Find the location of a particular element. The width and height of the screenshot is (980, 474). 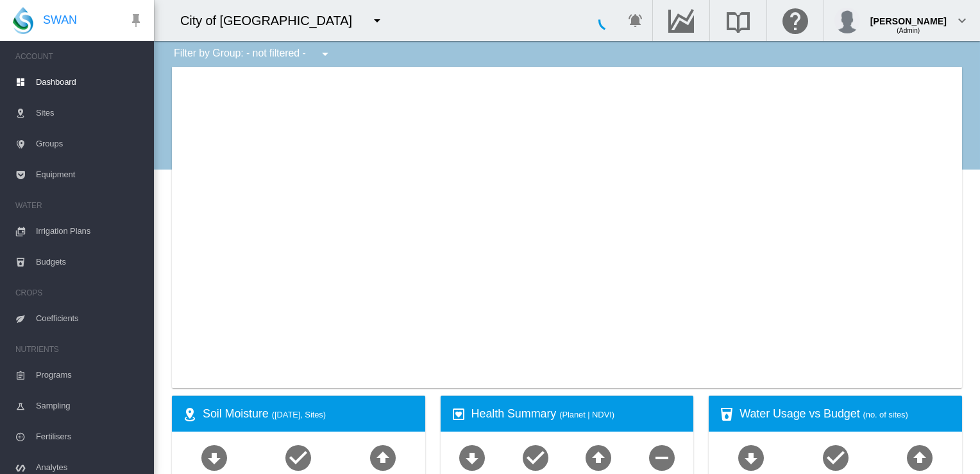

span: (Admin) is located at coordinates (908, 30).